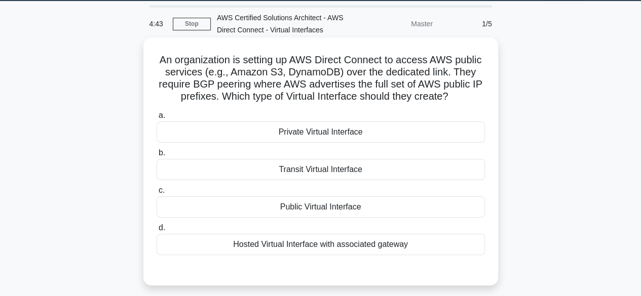  Describe the element at coordinates (162, 115) in the screenshot. I see `span: a.` at that location.